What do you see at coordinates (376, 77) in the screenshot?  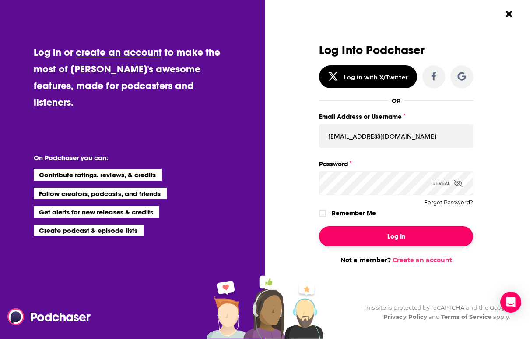 I see `div: Log in with X/Twitter` at bounding box center [376, 77].